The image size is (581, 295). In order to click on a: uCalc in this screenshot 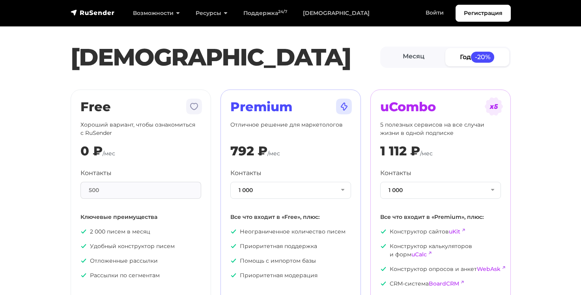, I will do `click(419, 255)`.